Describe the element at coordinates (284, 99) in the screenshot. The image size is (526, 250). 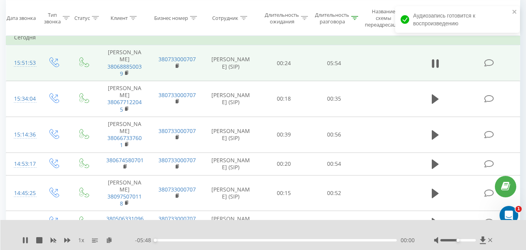
I see `td: 00:18` at that location.